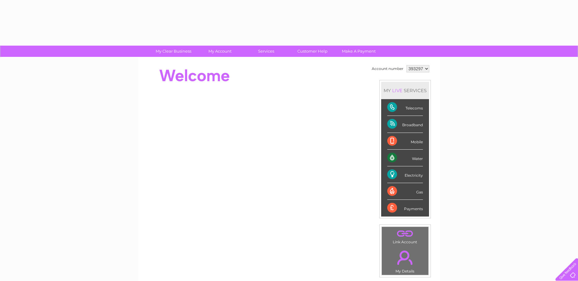 Image resolution: width=578 pixels, height=281 pixels. What do you see at coordinates (359, 51) in the screenshot?
I see `a: Make A Payment` at bounding box center [359, 51].